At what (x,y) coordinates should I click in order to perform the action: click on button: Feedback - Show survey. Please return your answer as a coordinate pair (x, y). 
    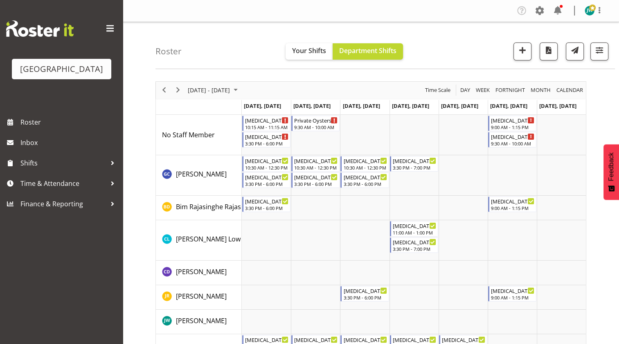
    Looking at the image, I should click on (611, 172).